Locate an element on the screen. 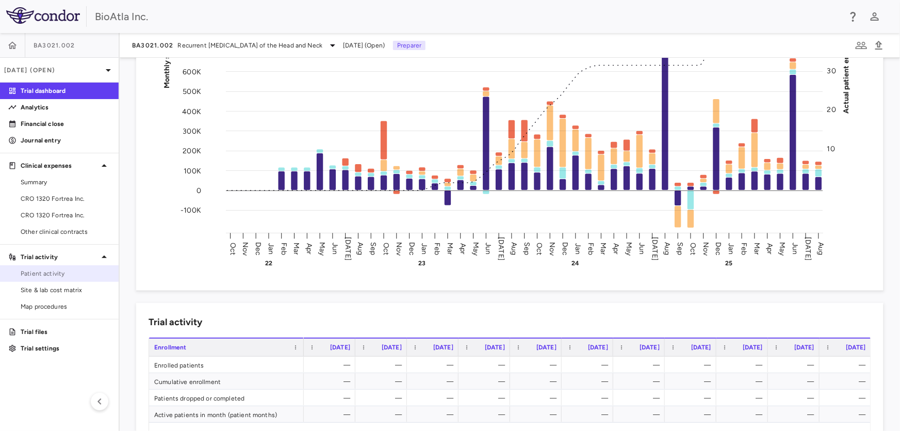  span: Site & lab cost matrix is located at coordinates (65, 290).